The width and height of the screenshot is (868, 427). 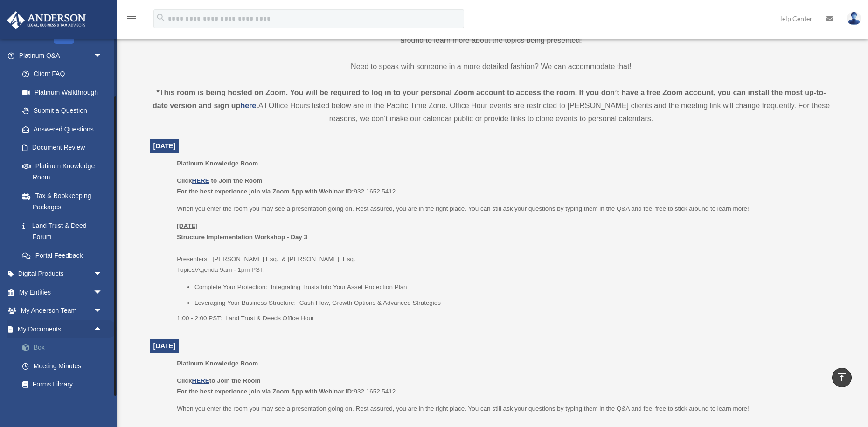 What do you see at coordinates (62, 171) in the screenshot?
I see `a: Platinum Knowledge Room` at bounding box center [62, 171].